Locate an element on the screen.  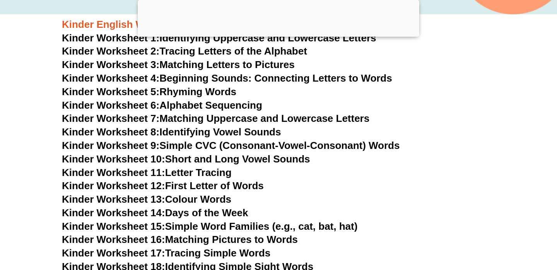
span: Kinder Worksheet 6: is located at coordinates (111, 105).